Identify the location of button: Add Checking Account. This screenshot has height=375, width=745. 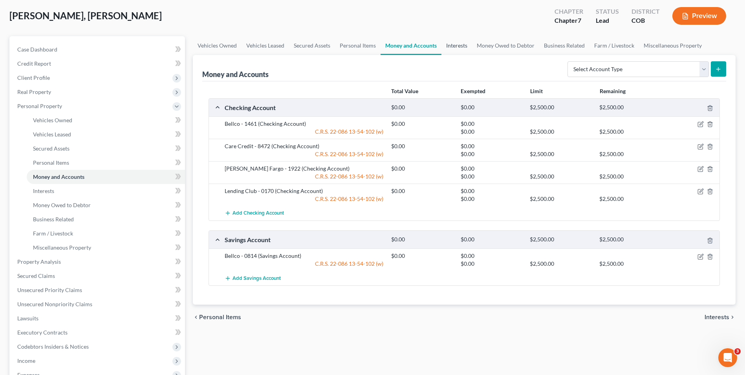
(254, 213).